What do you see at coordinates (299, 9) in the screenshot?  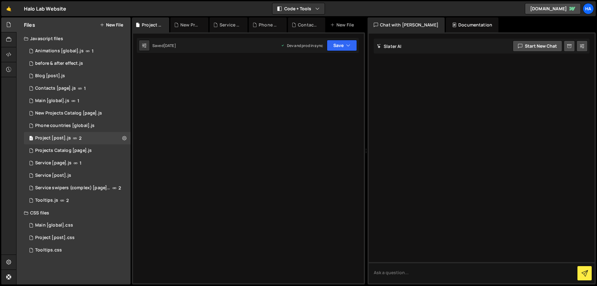 I see `button: Code + Tools` at bounding box center [299, 9].